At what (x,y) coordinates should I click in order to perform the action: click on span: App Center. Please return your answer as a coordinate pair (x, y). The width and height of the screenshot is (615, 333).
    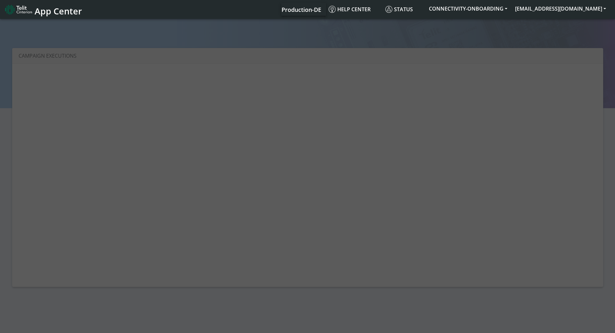
    Looking at the image, I should click on (58, 11).